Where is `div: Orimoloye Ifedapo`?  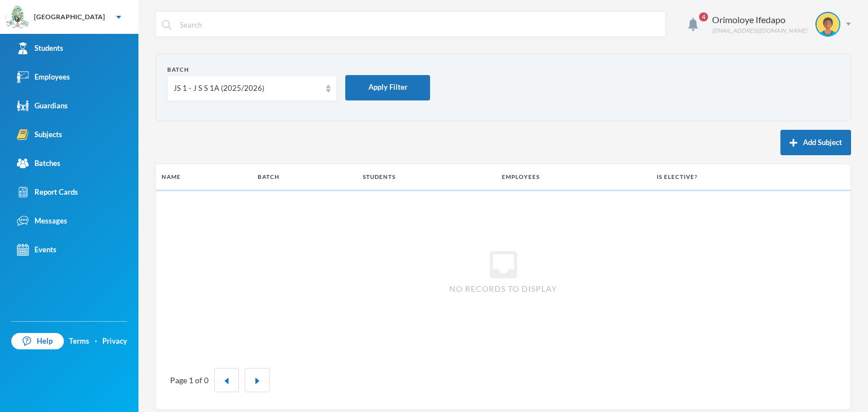
div: Orimoloye Ifedapo is located at coordinates (760, 19).